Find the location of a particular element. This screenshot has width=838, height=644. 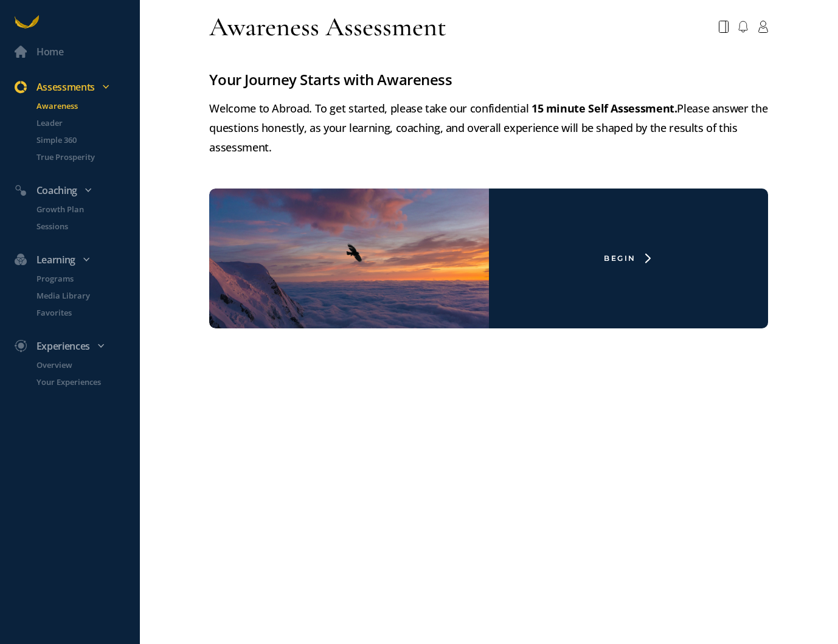

a: Programs is located at coordinates (81, 278).